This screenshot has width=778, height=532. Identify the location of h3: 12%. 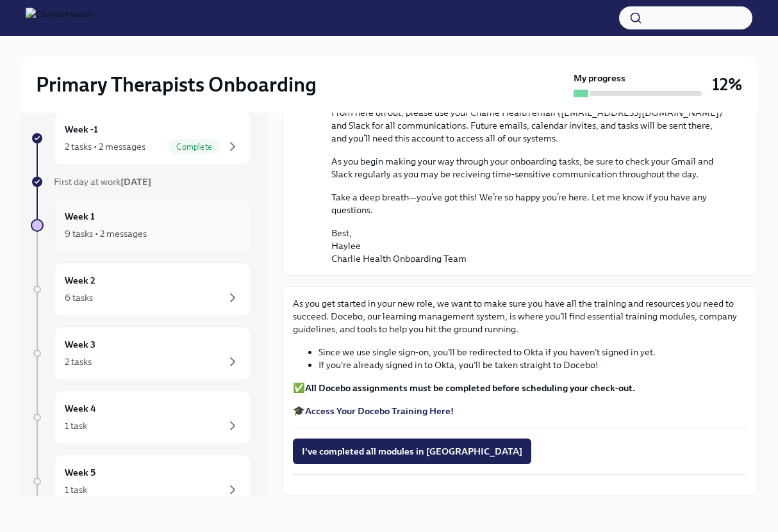
(727, 84).